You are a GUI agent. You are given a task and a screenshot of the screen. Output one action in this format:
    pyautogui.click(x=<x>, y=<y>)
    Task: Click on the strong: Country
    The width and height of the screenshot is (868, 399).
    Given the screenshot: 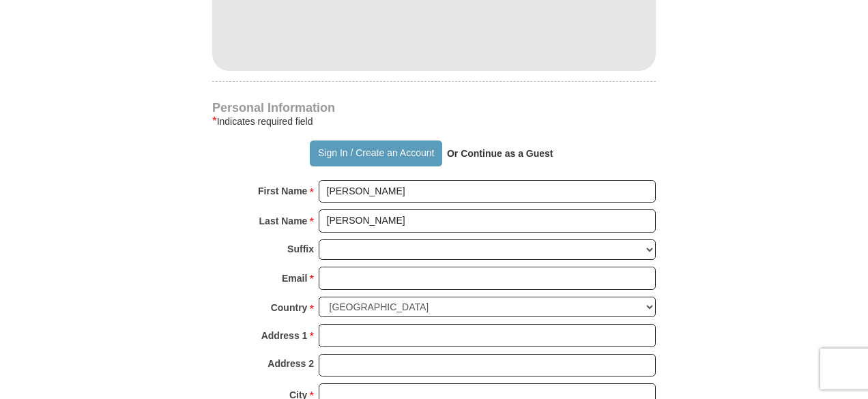 What is the action you would take?
    pyautogui.click(x=289, y=308)
    